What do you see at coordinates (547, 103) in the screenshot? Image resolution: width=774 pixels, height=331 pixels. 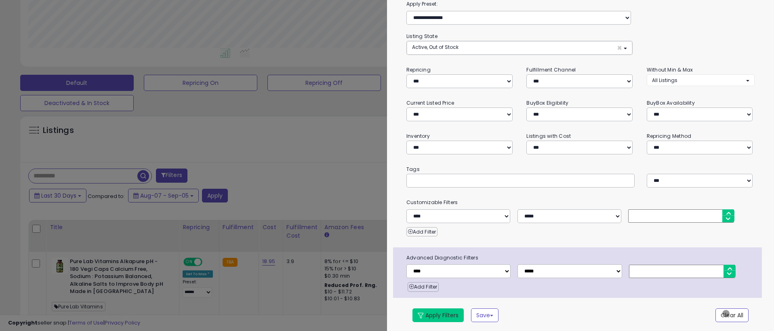 I see `small: BuyBox Eligibility` at bounding box center [547, 103].